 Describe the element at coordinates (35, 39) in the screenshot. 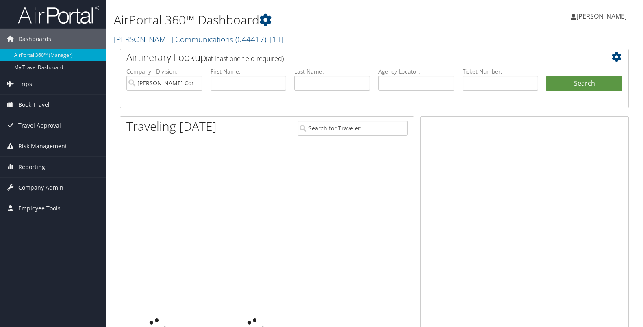

I see `span: Dashboards` at that location.